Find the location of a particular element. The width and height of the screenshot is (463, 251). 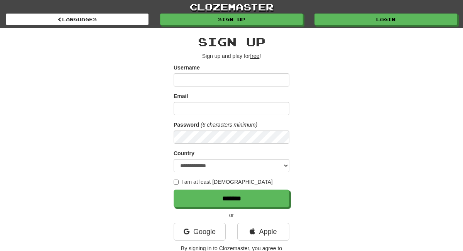

a: Languages is located at coordinates (77, 19).